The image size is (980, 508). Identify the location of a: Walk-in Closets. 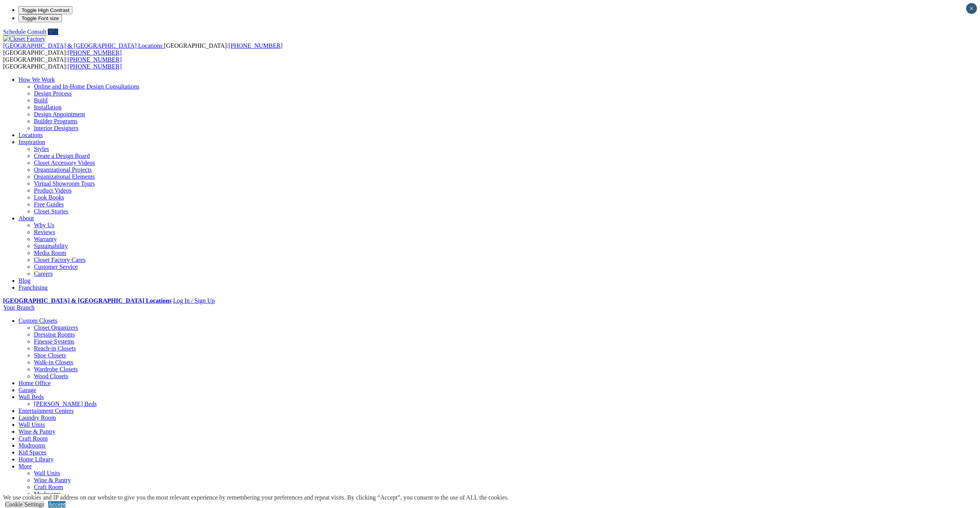
(54, 362).